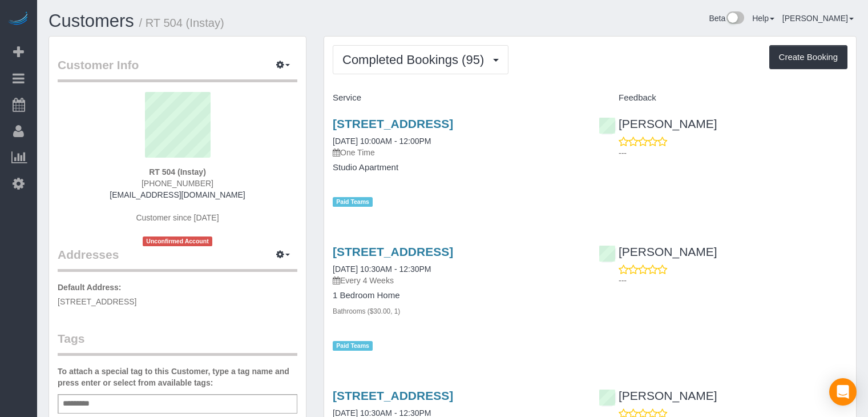 The height and width of the screenshot is (417, 868). Describe the element at coordinates (457, 152) in the screenshot. I see `p: One Time` at that location.